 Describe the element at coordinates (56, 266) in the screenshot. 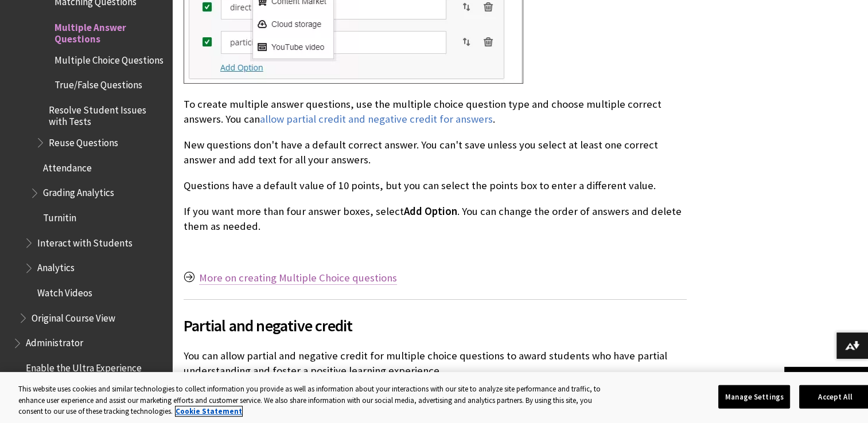

I see `span: Analytics` at that location.